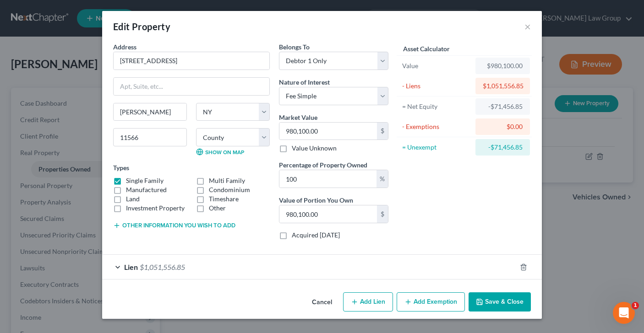  What do you see at coordinates (502, 127) in the screenshot?
I see `div: $0.00` at bounding box center [502, 127].